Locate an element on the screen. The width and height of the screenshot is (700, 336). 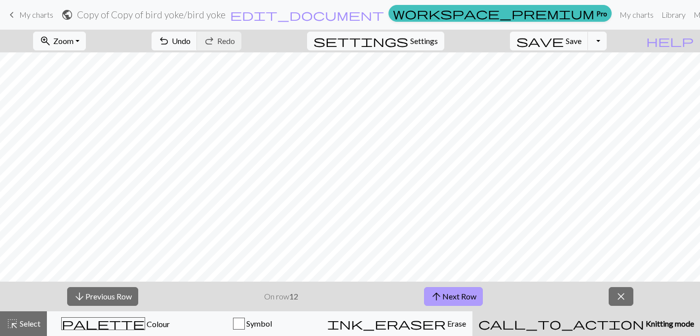
span: call_to_action is located at coordinates (561, 323).